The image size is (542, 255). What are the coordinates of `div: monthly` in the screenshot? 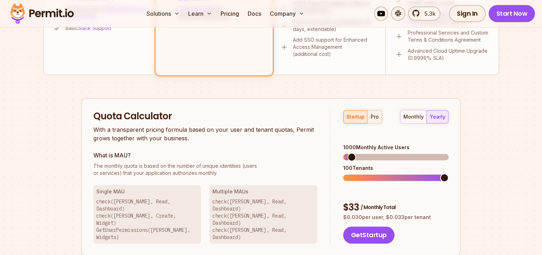 It's located at (414, 117).